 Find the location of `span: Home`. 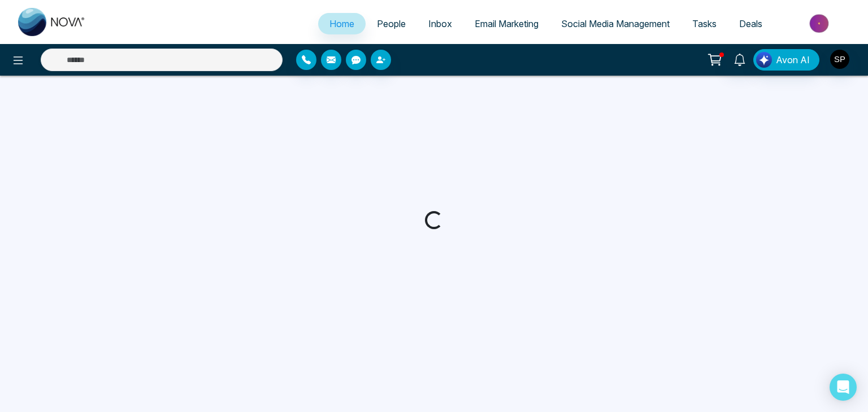

span: Home is located at coordinates (342, 24).